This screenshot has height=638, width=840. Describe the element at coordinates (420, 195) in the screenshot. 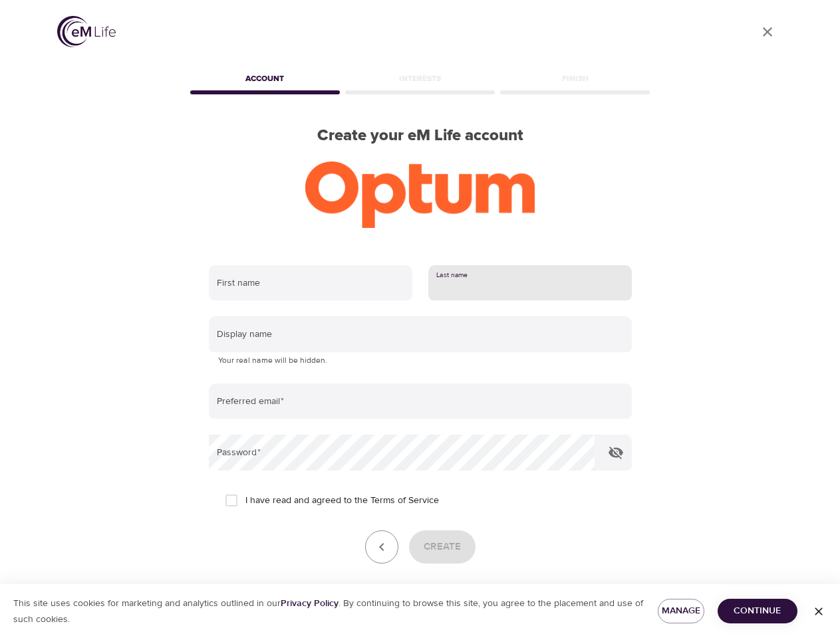

I see `img: Optum-logo-ora-RGB.png` at that location.